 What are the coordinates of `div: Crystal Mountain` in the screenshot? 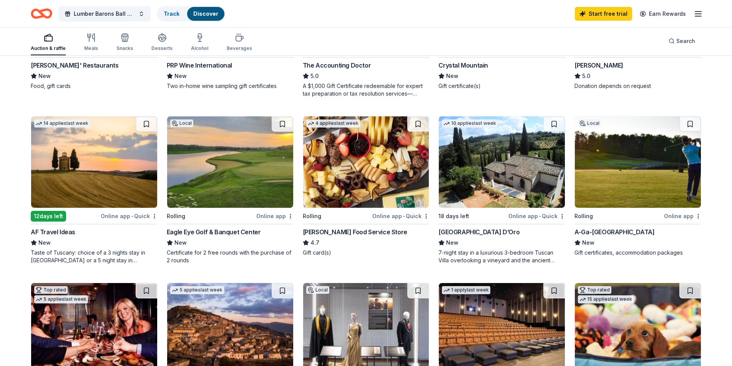 It's located at (463, 65).